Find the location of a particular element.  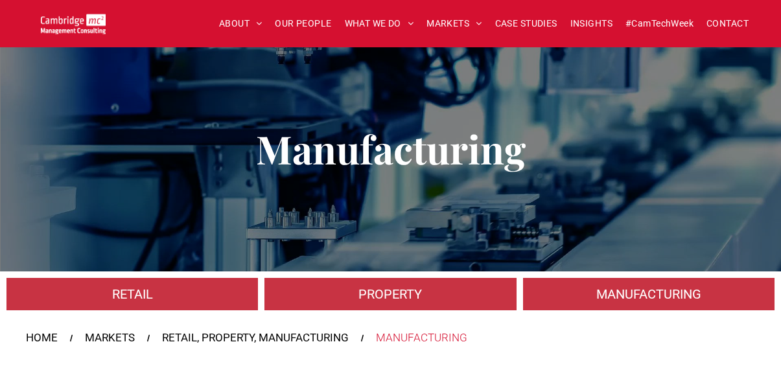

a: CONTACT is located at coordinates (728, 23).